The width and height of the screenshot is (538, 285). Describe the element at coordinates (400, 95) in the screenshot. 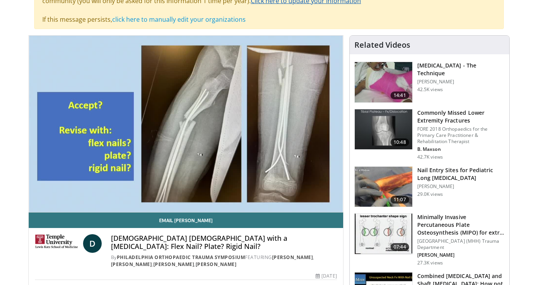

I see `span: 14:41` at that location.